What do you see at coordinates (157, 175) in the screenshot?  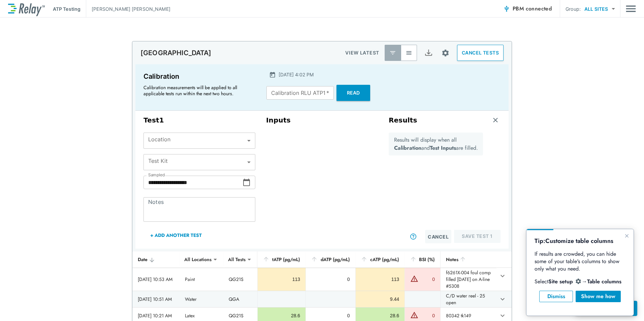 I see `label: Sampled` at bounding box center [157, 175].